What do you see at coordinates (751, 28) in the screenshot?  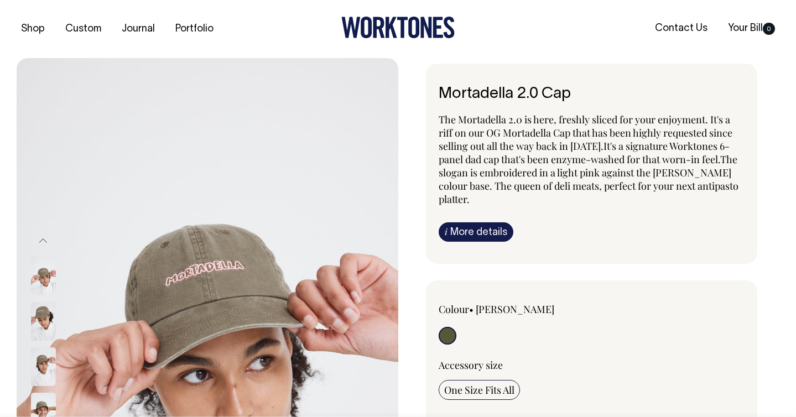 I see `a: Your Bill0` at bounding box center [751, 28].